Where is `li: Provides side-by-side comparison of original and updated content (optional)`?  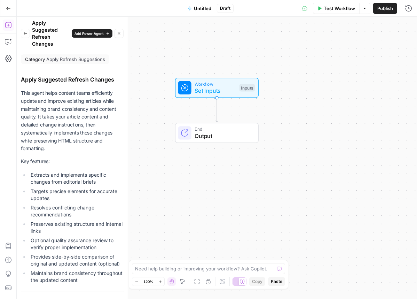 li: Provides side-by-side comparison of original and updated content (optional) is located at coordinates (76, 260).